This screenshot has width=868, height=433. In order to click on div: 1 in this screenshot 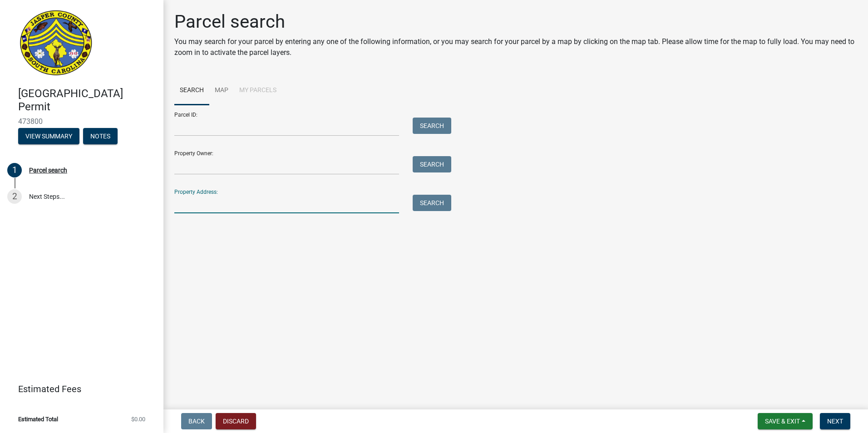, I will do `click(14, 170)`.